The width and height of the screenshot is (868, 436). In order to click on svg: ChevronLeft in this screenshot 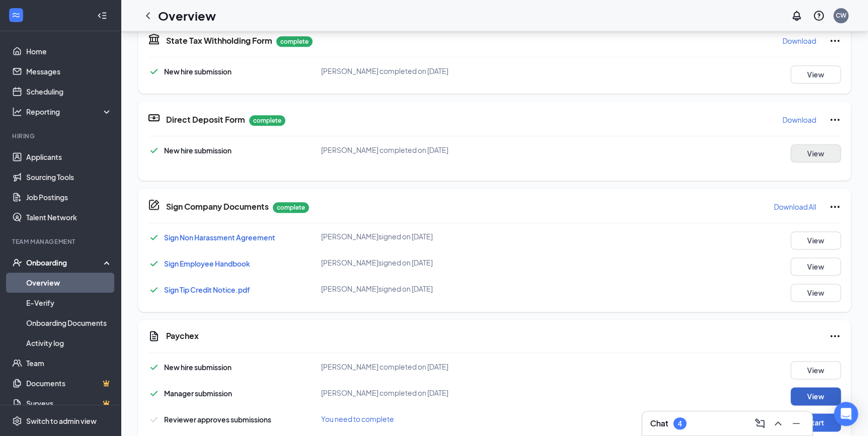, I will do `click(148, 16)`.